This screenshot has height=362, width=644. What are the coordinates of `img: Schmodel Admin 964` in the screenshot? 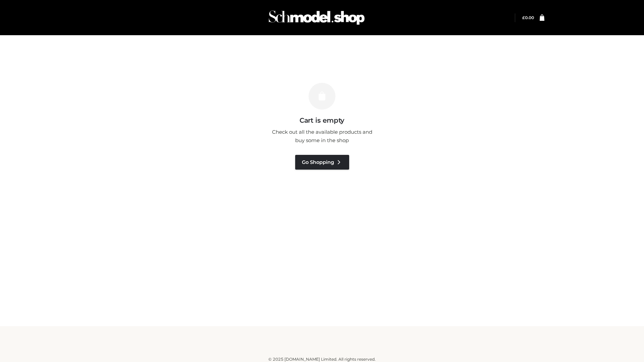 It's located at (316, 18).